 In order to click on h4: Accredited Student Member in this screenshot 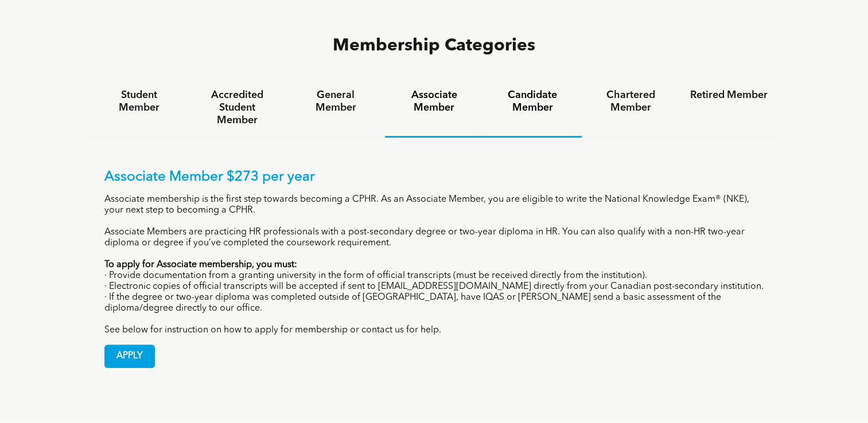, I will do `click(237, 108)`.